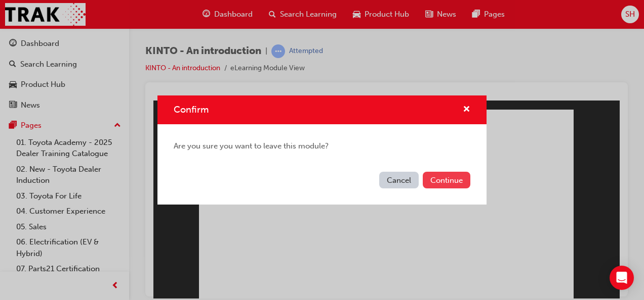  I want to click on div: Open Intercom Messenger, so click(621, 278).